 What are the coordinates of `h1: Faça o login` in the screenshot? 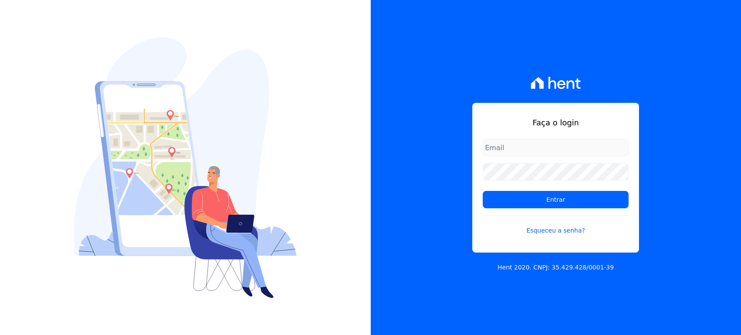 It's located at (556, 122).